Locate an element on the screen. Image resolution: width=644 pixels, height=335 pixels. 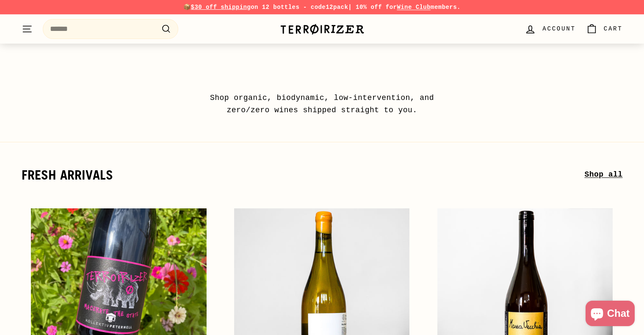
a: Shop all is located at coordinates (603, 174).